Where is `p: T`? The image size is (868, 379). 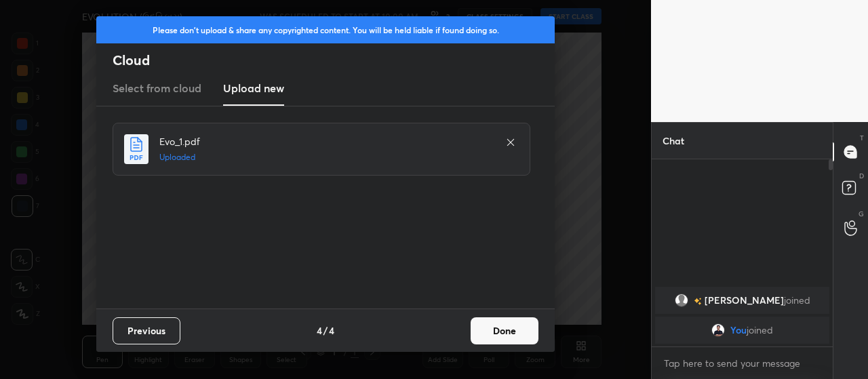 p: T is located at coordinates (861, 138).